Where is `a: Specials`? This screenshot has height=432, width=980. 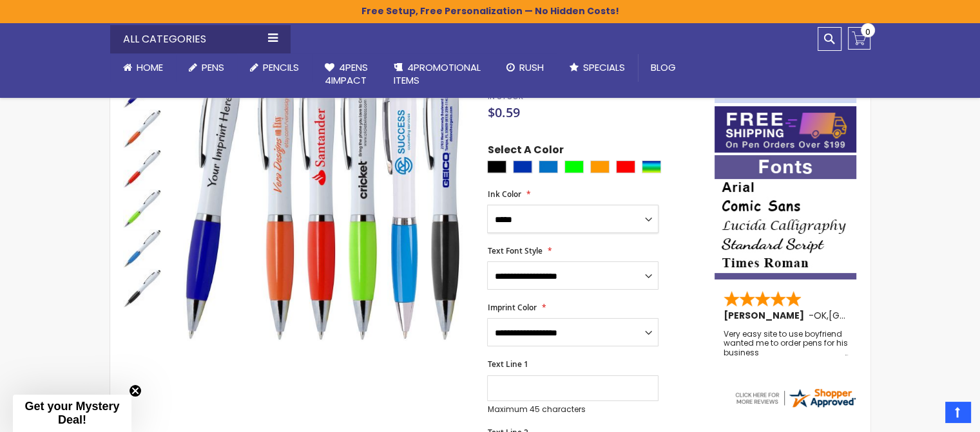
a: Specials is located at coordinates (597, 68).